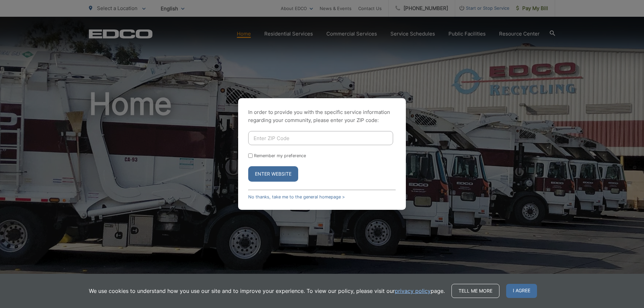 The image size is (644, 308). Describe the element at coordinates (267, 291) in the screenshot. I see `p: We use cookies to understand how you use our site and to improve your experience. To view our pol...` at that location.